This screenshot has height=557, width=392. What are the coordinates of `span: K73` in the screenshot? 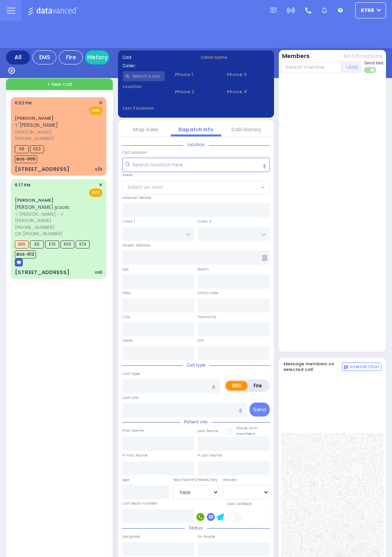 It's located at (52, 245).